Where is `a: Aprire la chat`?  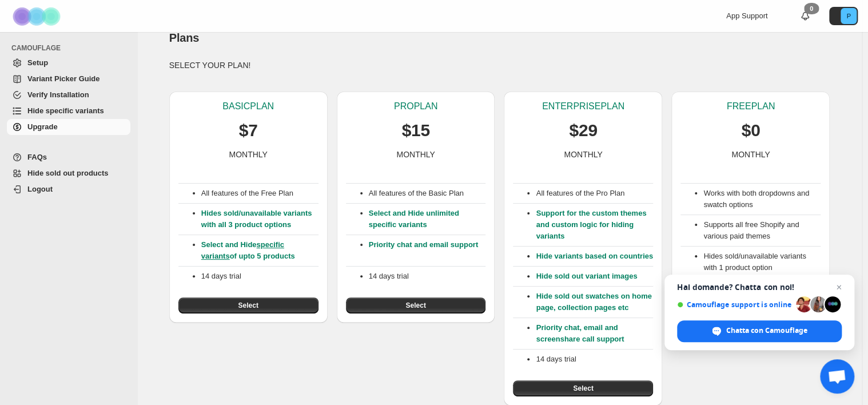
a: Aprire la chat is located at coordinates (837, 377).